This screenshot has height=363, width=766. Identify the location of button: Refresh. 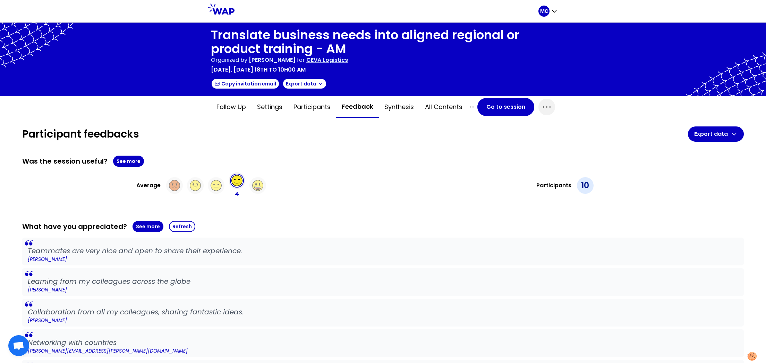
(182, 226).